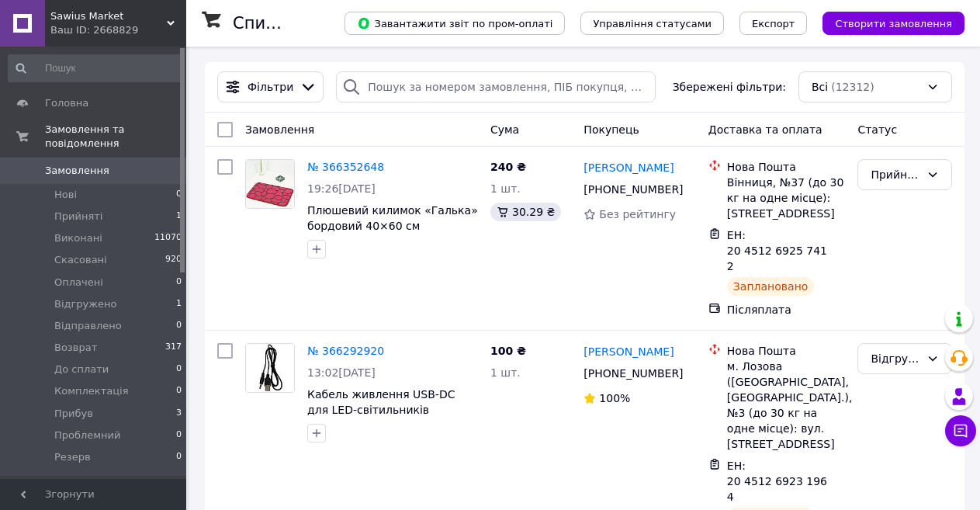 The image size is (980, 510). Describe the element at coordinates (895, 175) in the screenshot. I see `div: Прийнято` at that location.